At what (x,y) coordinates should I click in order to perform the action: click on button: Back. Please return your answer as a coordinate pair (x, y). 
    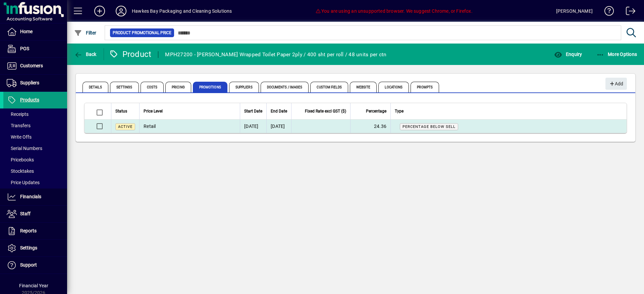
    Looking at the image, I should click on (85, 54).